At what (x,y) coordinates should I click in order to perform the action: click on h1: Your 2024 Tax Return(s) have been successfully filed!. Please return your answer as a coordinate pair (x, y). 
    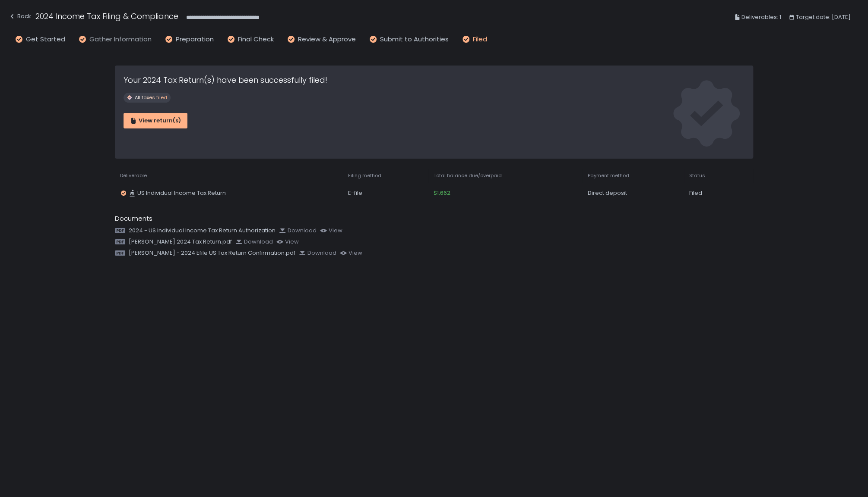
    Looking at the image, I should click on (225, 80).